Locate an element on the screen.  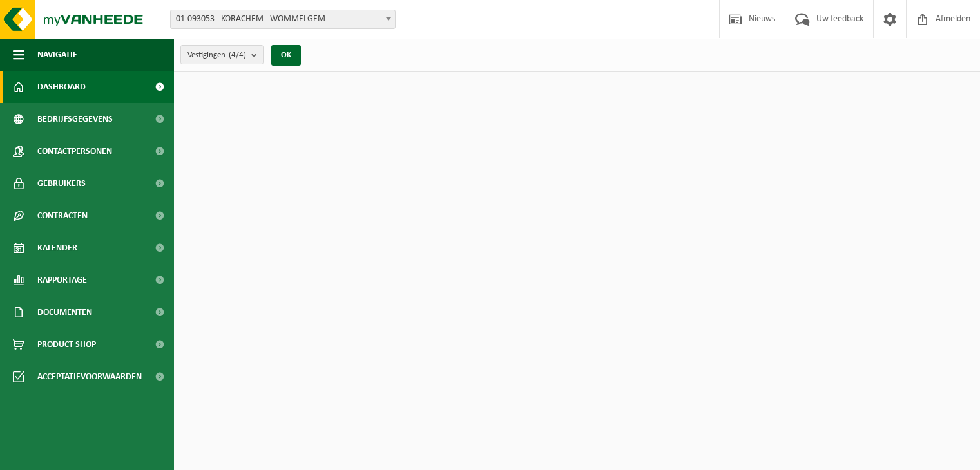
span: Documenten is located at coordinates (64, 312).